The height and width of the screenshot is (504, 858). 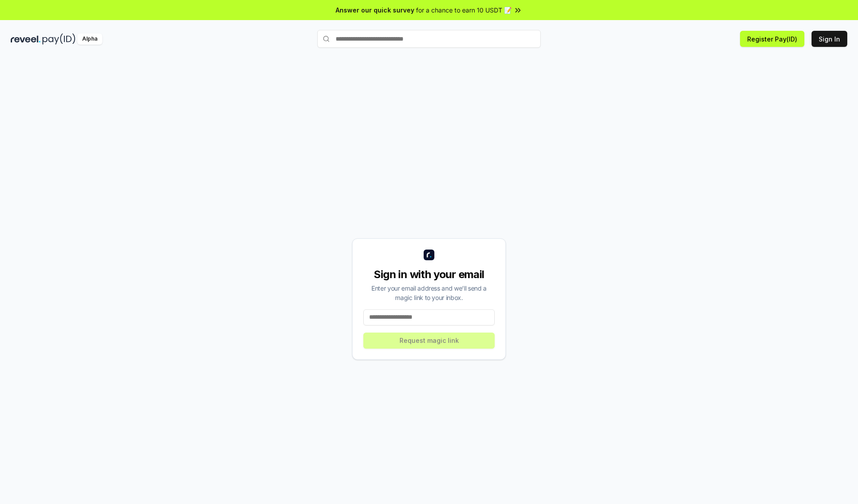 I want to click on span: Answer our quick survey, so click(x=375, y=10).